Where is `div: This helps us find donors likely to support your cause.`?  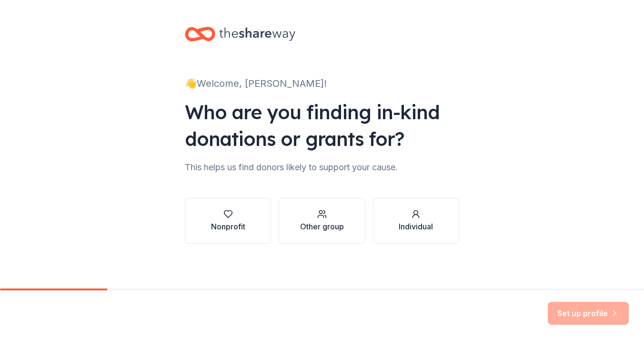 div: This helps us find donors likely to support your cause. is located at coordinates (322, 168).